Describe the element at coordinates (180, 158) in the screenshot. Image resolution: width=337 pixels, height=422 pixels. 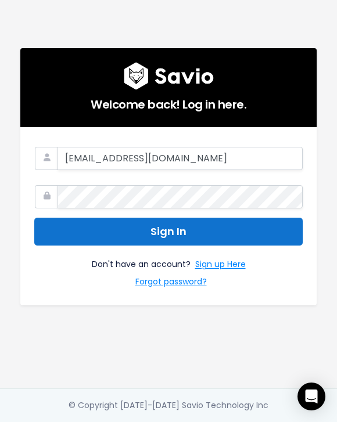
I see `input: Your Work Email Address` at that location.